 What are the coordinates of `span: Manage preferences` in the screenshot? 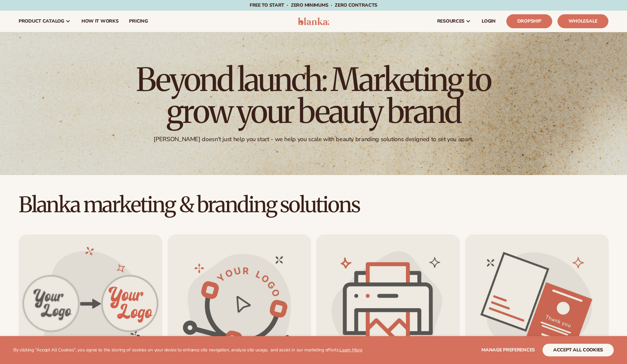 It's located at (508, 350).